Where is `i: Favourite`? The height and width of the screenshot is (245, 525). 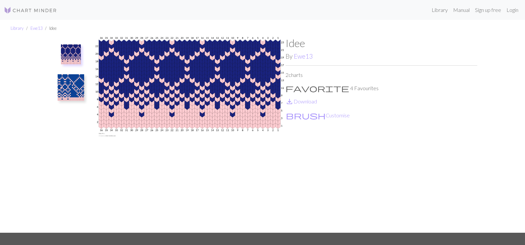
i: Favourite is located at coordinates (317, 88).